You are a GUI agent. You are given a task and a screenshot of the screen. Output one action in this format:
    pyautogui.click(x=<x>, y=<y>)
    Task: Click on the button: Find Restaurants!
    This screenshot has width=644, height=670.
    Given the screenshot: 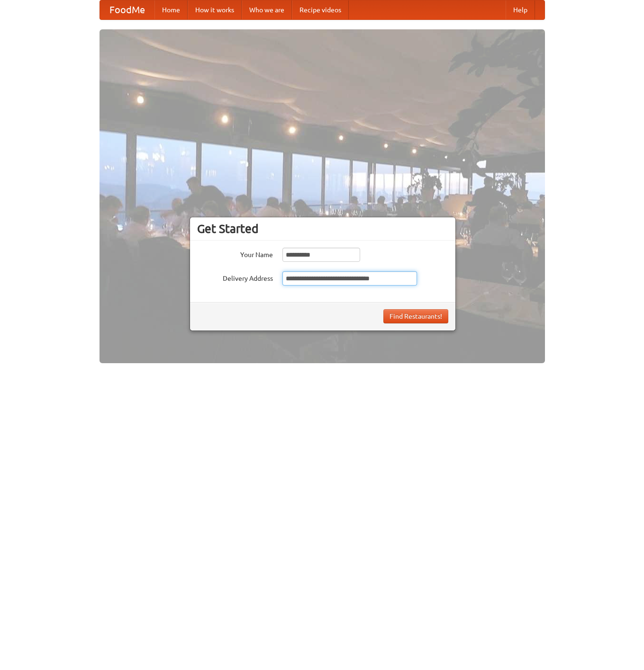 What is the action you would take?
    pyautogui.click(x=416, y=317)
    